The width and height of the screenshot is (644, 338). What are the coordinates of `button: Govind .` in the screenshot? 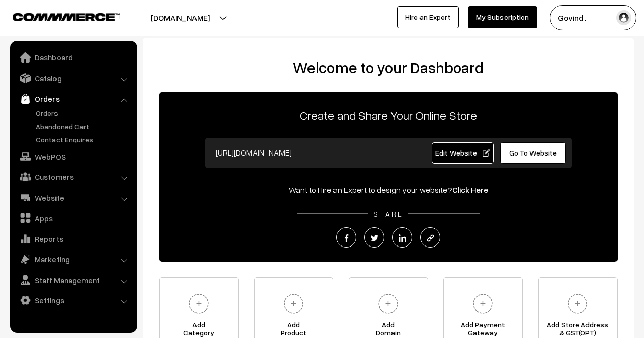 It's located at (592, 18).